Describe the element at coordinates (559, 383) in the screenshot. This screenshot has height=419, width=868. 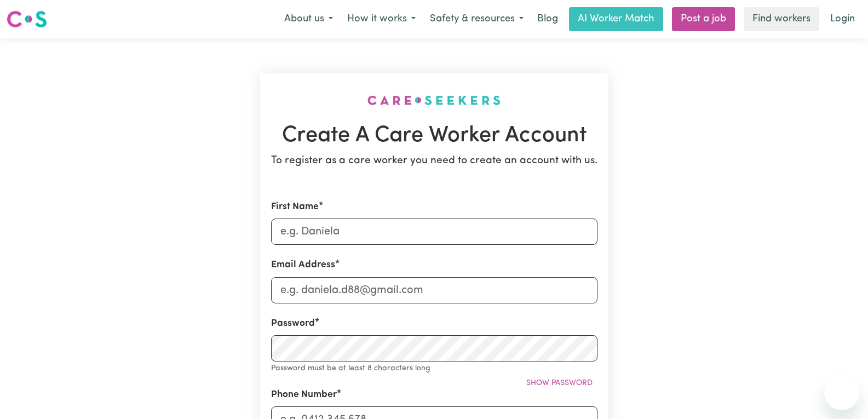
I see `button: Show password` at that location.